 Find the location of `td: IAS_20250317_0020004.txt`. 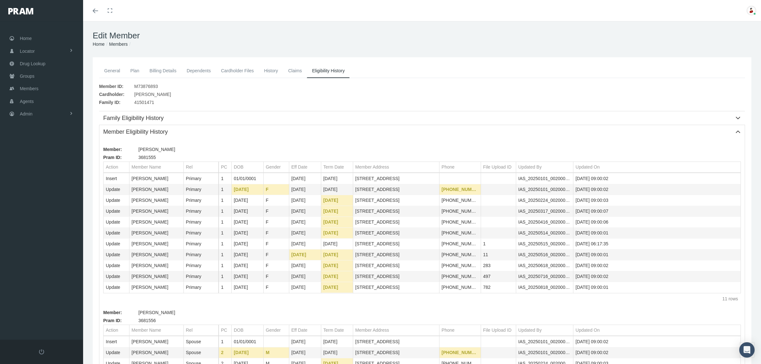

td: IAS_20250317_0020004.txt is located at coordinates (544, 211).